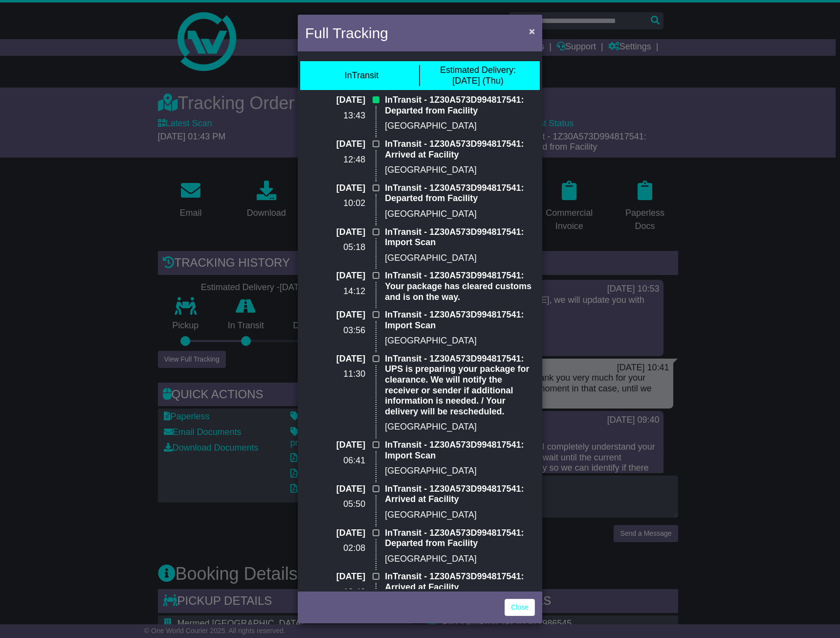  Describe the element at coordinates (532, 31) in the screenshot. I see `button: Close` at that location.